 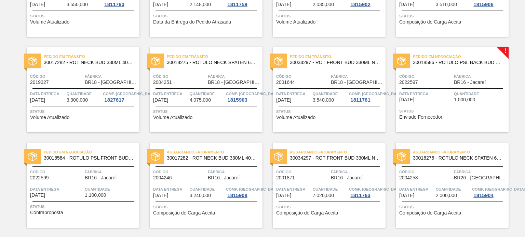 I want to click on span: 30017282 - ROT NECK BUD 330ML 40MICRAS 429, so click(x=89, y=63).